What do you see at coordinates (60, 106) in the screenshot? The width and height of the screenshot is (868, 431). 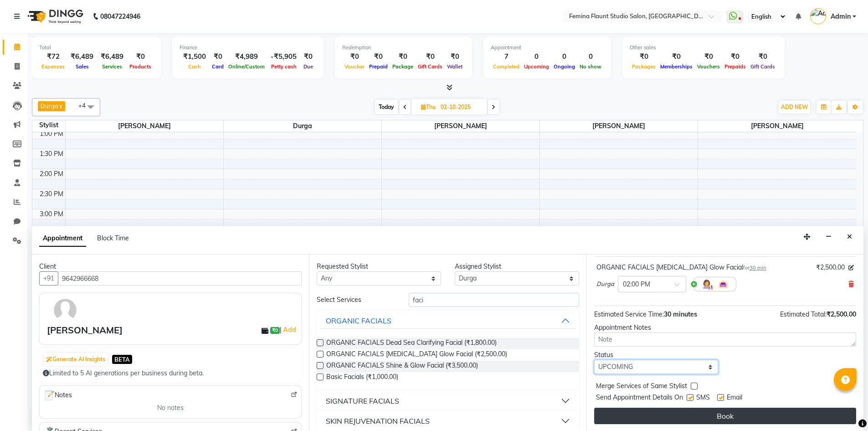 I see `a: x` at bounding box center [60, 106].